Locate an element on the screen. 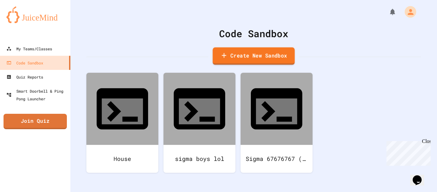 This screenshot has height=192, width=437. a: House is located at coordinates (122, 123).